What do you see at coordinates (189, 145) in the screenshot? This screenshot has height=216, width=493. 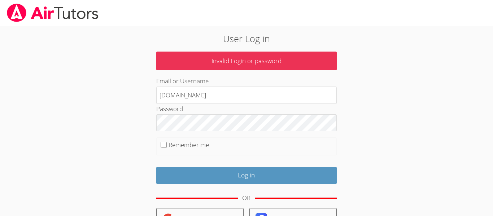 I see `label: Remember me` at bounding box center [189, 145].